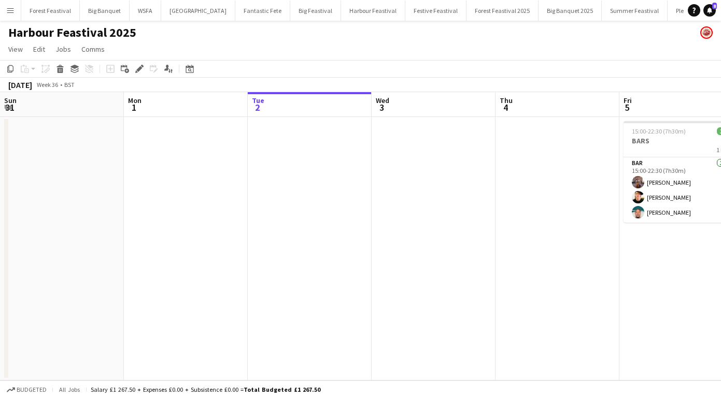 The image size is (721, 398). I want to click on button: Festive Feastival, so click(436, 10).